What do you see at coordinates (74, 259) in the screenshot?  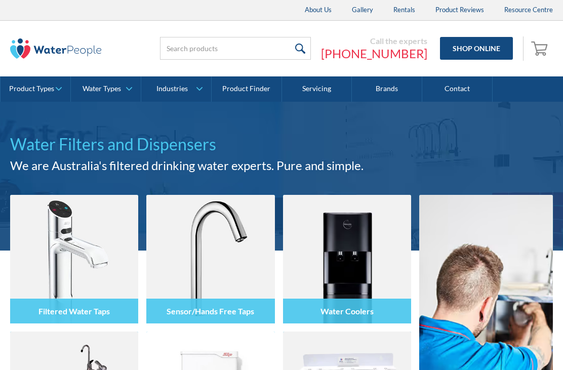 I see `img: Filtered Water Taps` at bounding box center [74, 259].